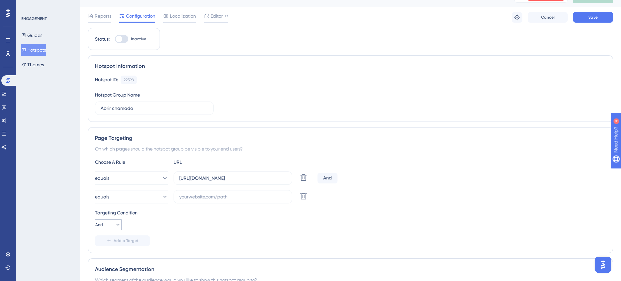  Describe the element at coordinates (154, 108) in the screenshot. I see `input: Type your Hotspot Group Name here` at that location.